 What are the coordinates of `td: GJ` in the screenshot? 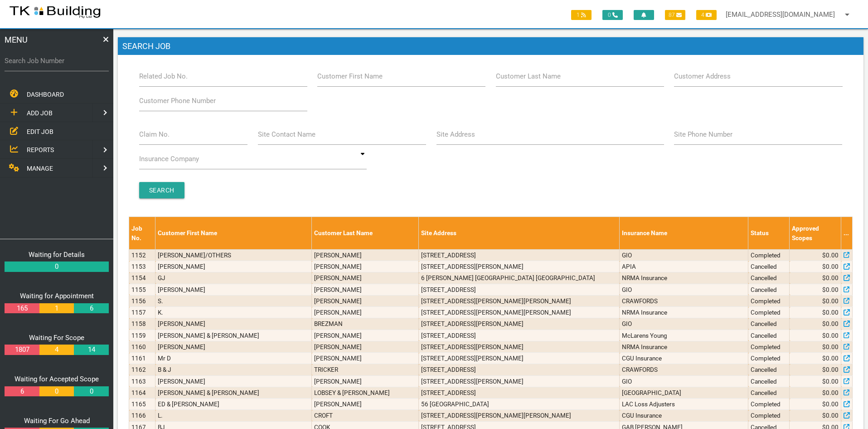 It's located at (233, 277).